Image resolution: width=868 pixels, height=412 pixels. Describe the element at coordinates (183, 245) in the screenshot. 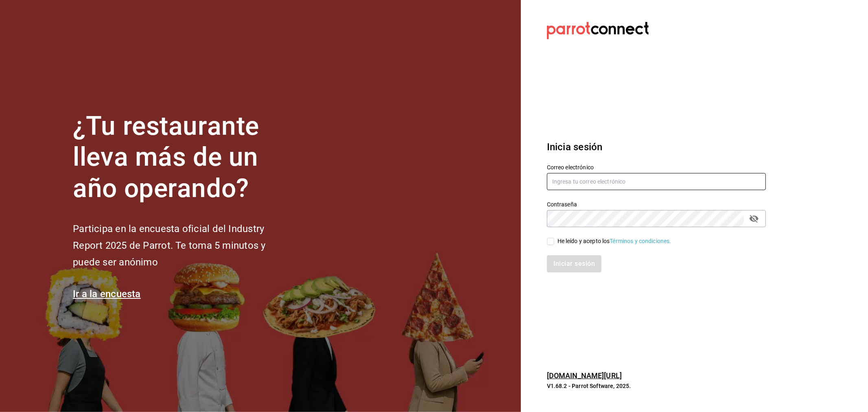

I see `h2: Participa en la encuesta oficial del Industry Report 2025 de Parrot. Te toma 5 minutos y puede se...` at that location.